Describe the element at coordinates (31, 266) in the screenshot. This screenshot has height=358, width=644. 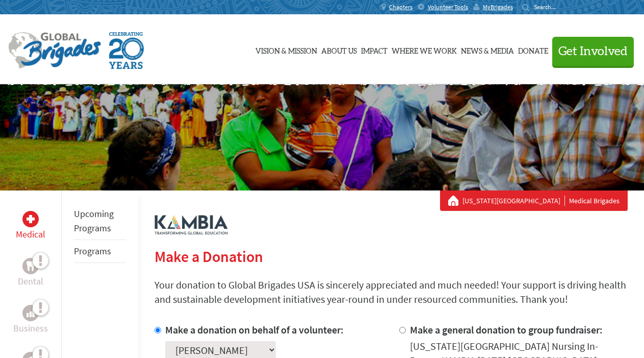
I see `div: Dental` at that location.